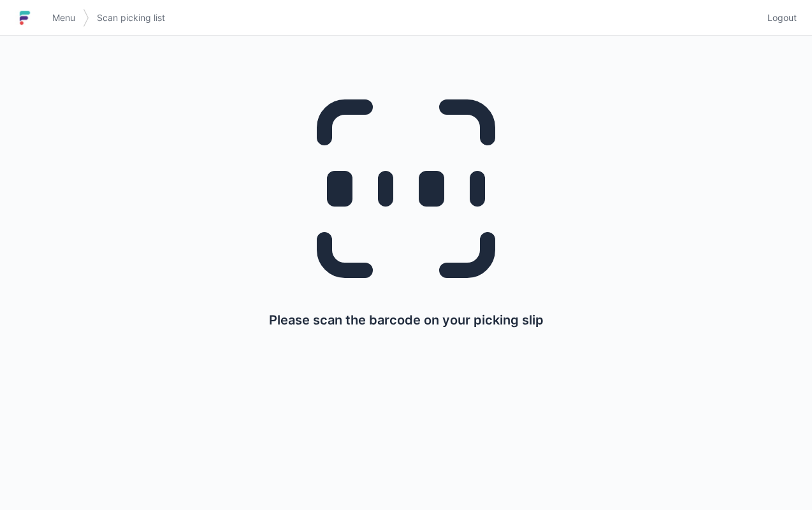 Image resolution: width=812 pixels, height=510 pixels. What do you see at coordinates (782, 18) in the screenshot?
I see `span: Logout` at bounding box center [782, 18].